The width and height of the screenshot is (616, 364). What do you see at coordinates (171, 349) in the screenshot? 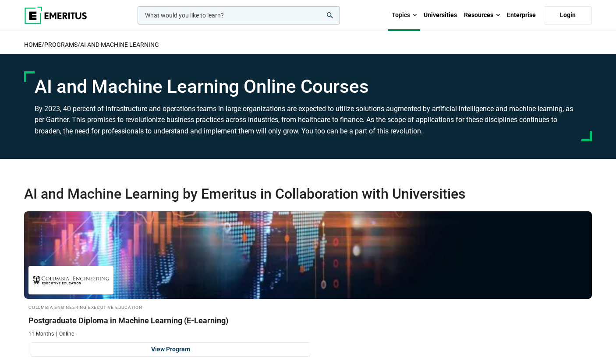
I see `a: View Program` at bounding box center [171, 349].